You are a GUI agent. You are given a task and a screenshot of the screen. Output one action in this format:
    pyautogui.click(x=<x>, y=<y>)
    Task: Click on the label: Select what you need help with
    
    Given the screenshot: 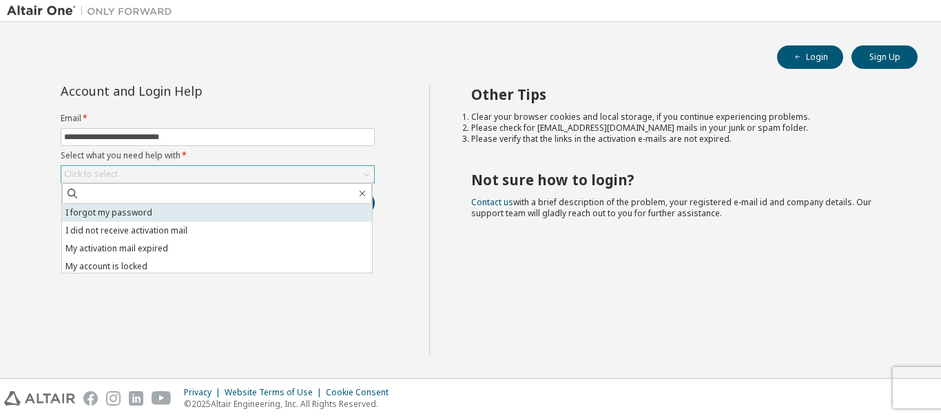 What is the action you would take?
    pyautogui.click(x=218, y=156)
    